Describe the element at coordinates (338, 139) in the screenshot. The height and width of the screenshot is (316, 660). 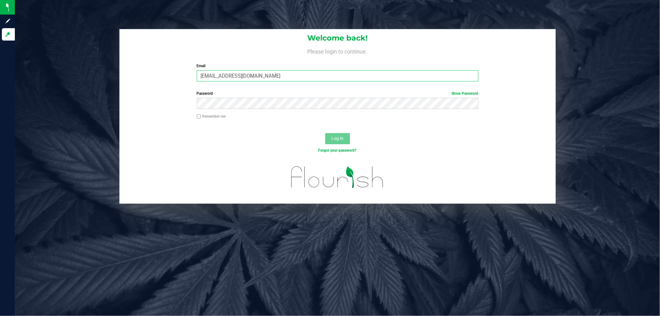
I see `button: Log In` at that location.